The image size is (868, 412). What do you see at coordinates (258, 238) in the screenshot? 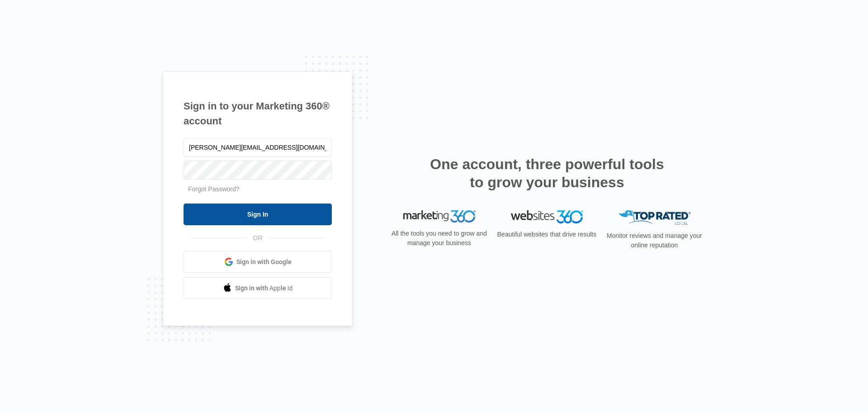
I see `span: OR` at bounding box center [258, 238].